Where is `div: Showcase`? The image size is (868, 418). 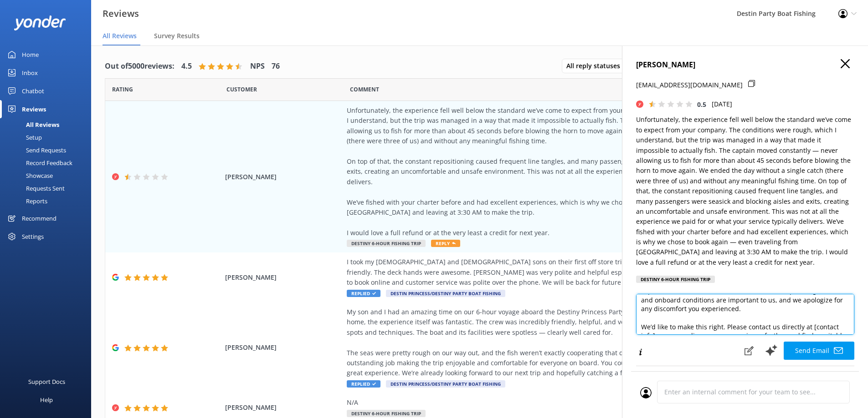 div: Showcase is located at coordinates (29, 175).